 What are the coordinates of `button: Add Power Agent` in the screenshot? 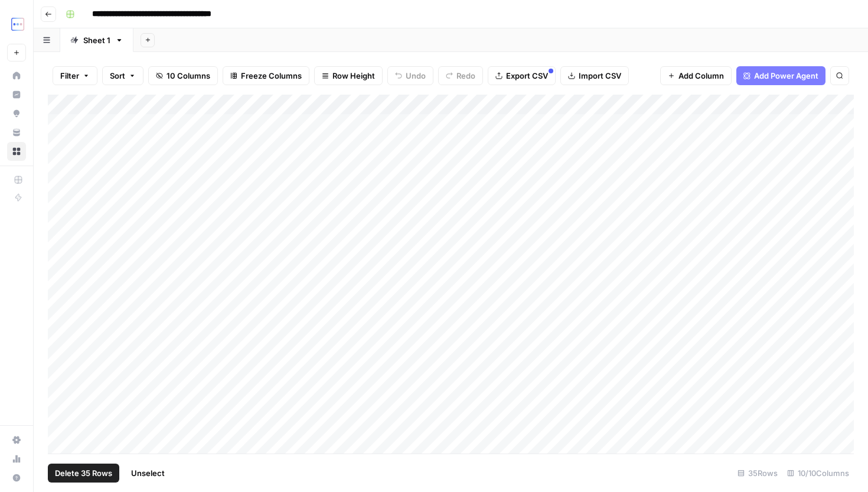 It's located at (781, 76).